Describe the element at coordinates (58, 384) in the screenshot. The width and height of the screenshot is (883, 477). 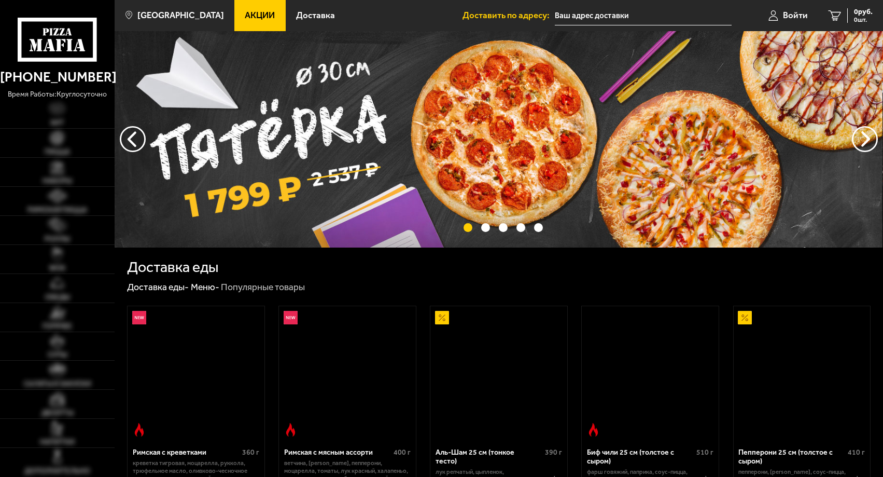
I see `span: Салаты и закуски` at that location.